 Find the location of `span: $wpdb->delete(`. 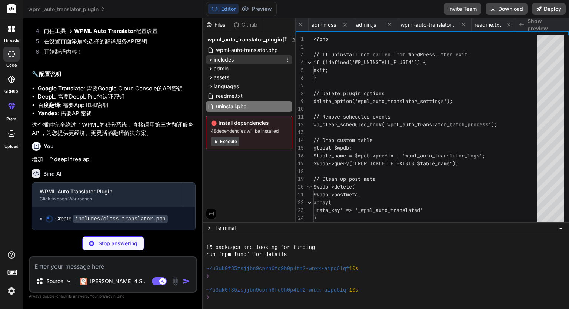

span: $wpdb->delete( is located at coordinates (334, 187).